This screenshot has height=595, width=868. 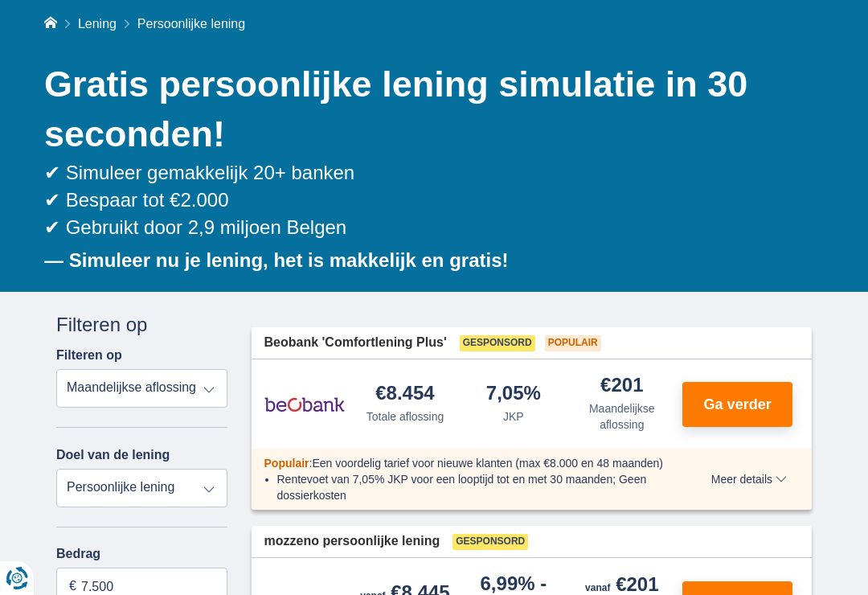 What do you see at coordinates (428, 109) in the screenshot?
I see `h1: Gratis persoonlijke lening simulatie in 30 seconden!` at bounding box center [428, 109].